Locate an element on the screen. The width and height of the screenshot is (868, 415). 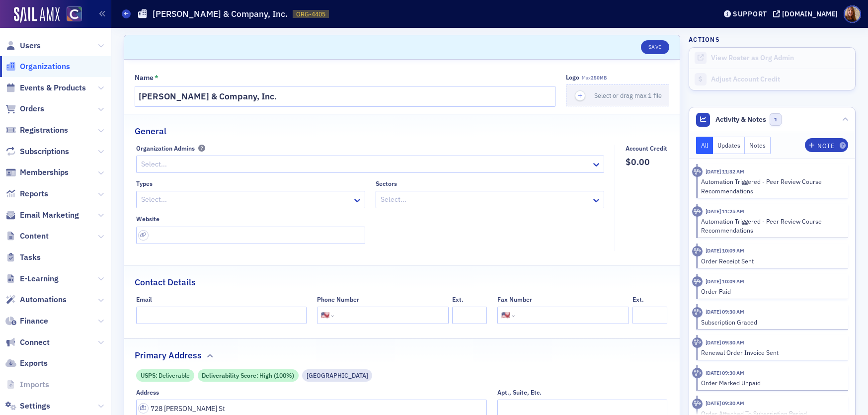
button: All is located at coordinates (705, 145).